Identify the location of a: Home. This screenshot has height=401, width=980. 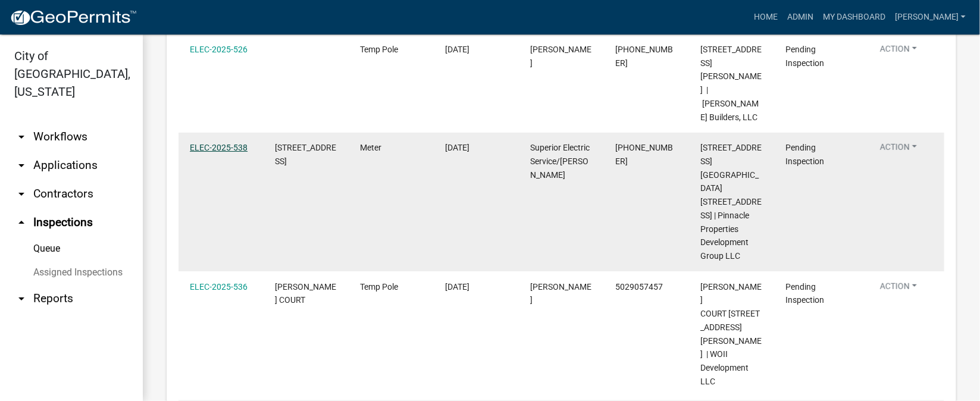
(766, 17).